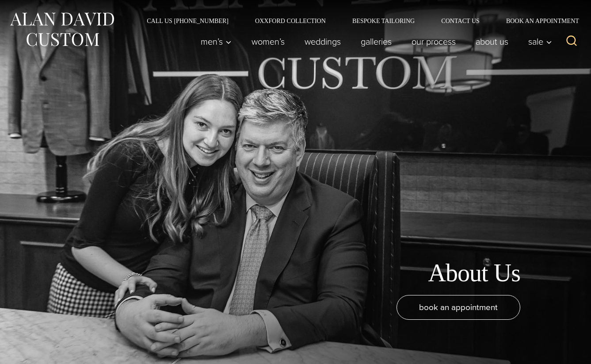 The width and height of the screenshot is (591, 364). Describe the element at coordinates (537, 21) in the screenshot. I see `a: Book an Appointment` at that location.